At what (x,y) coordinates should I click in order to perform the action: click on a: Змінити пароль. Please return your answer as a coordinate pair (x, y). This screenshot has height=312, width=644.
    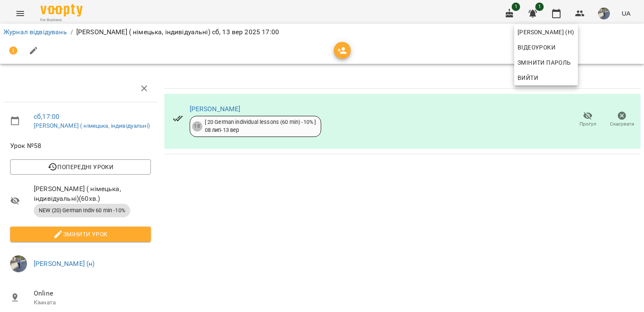
    Looking at the image, I should click on (546, 62).